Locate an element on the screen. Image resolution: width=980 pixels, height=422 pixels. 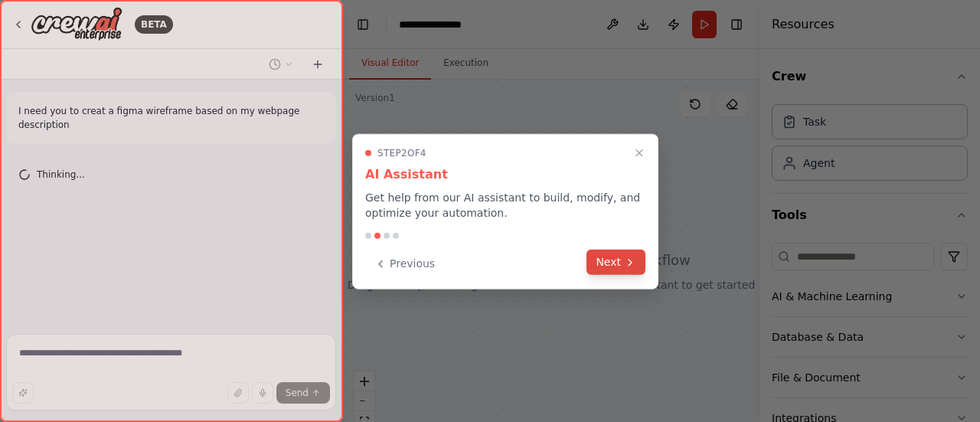
span: Step 2 of 4 is located at coordinates (402, 153).